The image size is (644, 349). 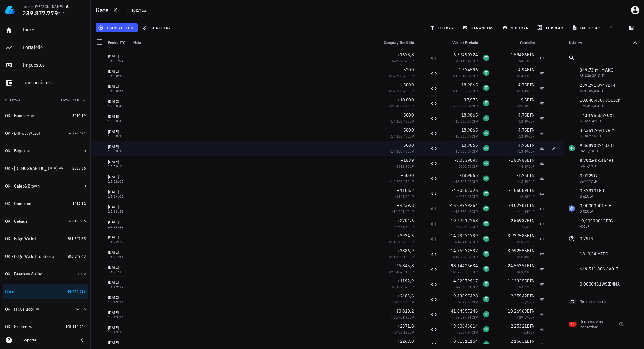 What do you see at coordinates (45, 327) in the screenshot?
I see `a: OK - Kraken 108.114.224` at bounding box center [45, 327].